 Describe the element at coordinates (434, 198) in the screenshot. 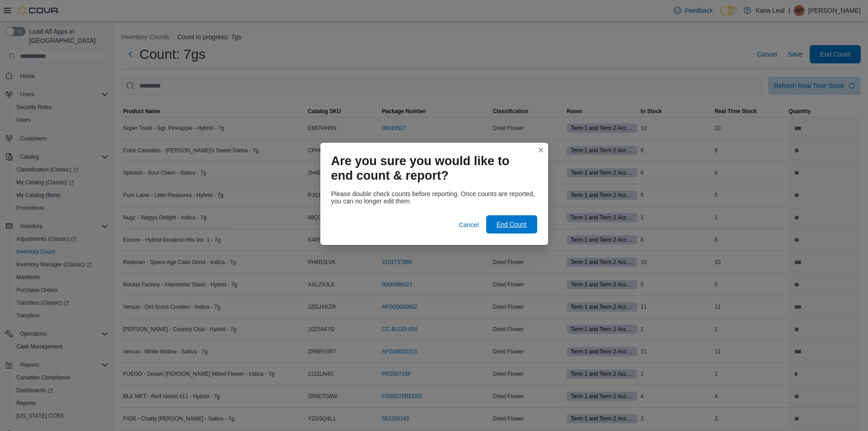

I see `div: Please double check counts before reporting. Once counts are reported, you can no longer edit them.` at that location.